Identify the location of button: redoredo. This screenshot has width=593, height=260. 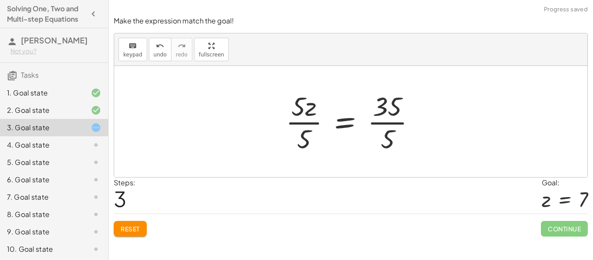
(181, 49).